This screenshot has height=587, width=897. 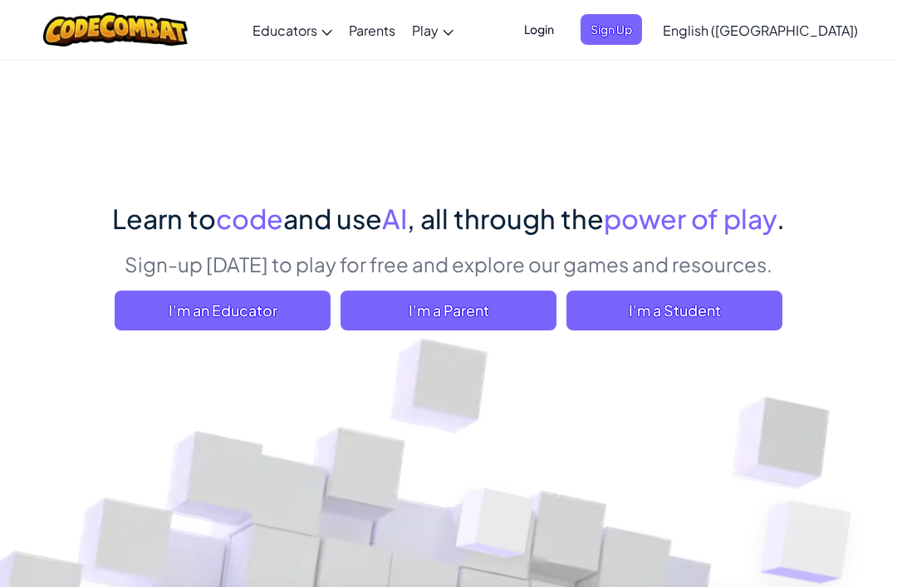 I want to click on span: I'm a Parent, so click(x=448, y=311).